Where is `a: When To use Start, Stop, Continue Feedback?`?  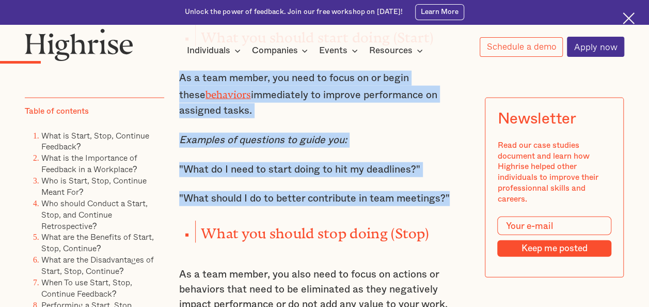 a: When To use Start, Stop, Continue Feedback? is located at coordinates (87, 287).